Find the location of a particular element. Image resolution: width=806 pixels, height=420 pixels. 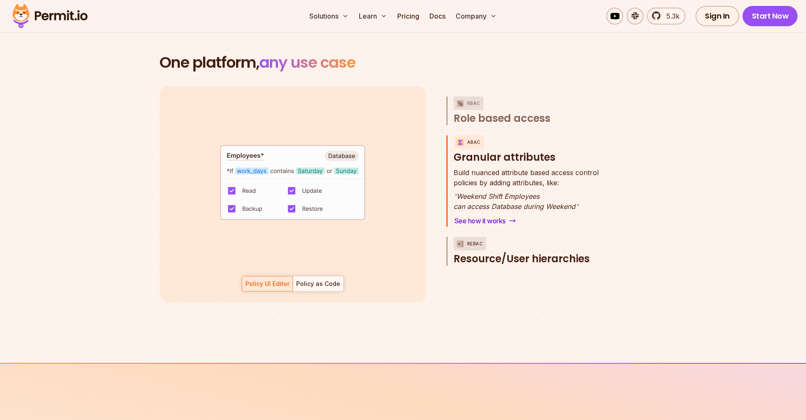

a: Start Now is located at coordinates (770, 16).